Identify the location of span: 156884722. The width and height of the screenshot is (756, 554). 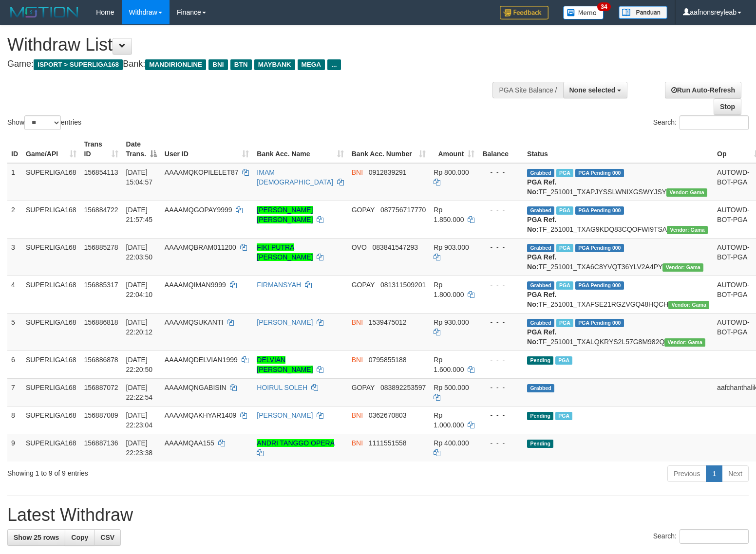
(101, 210).